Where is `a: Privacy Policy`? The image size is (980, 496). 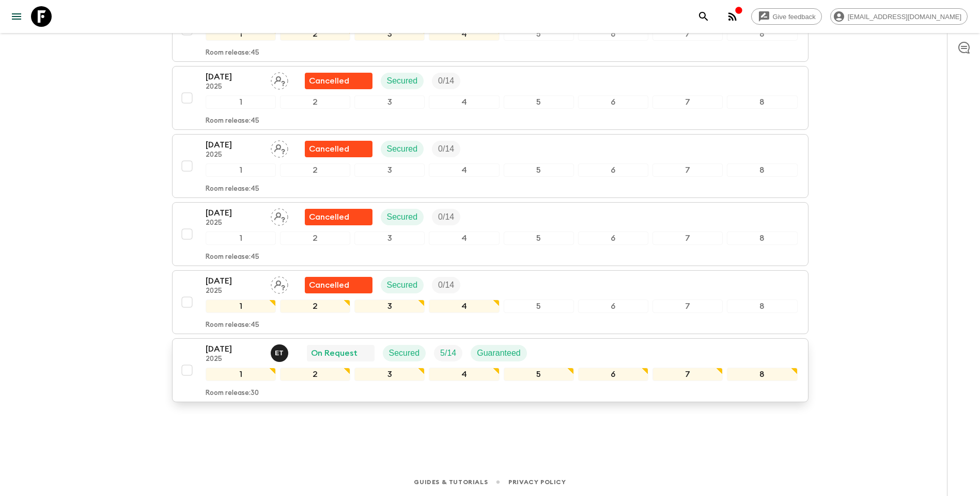 a: Privacy Policy is located at coordinates (537, 482).